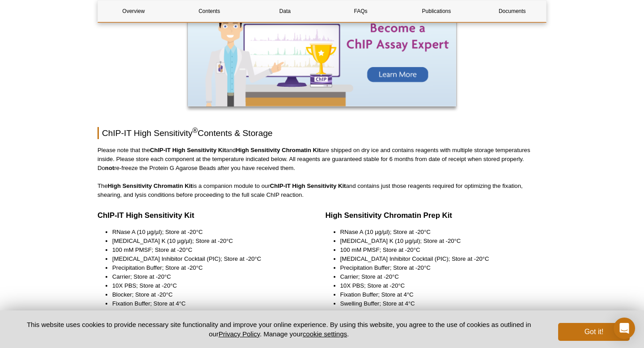 The height and width of the screenshot is (348, 644). I want to click on a: Data, so click(285, 11).